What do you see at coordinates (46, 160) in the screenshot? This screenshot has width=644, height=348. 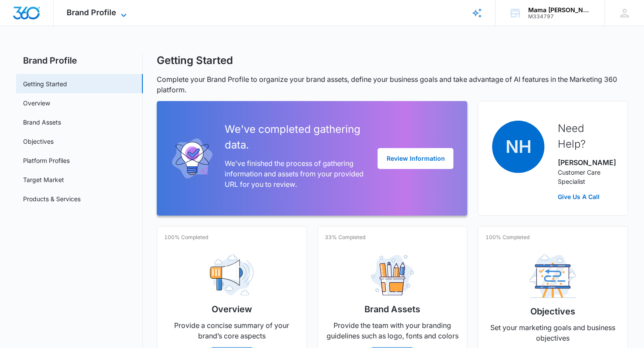 I see `a: Platform Profiles` at bounding box center [46, 160].